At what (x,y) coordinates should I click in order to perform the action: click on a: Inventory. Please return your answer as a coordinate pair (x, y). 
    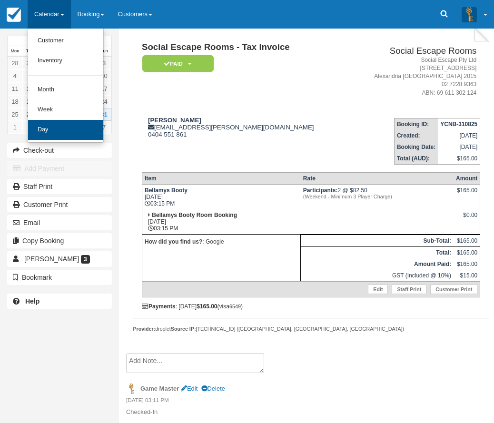
    Looking at the image, I should click on (66, 61).